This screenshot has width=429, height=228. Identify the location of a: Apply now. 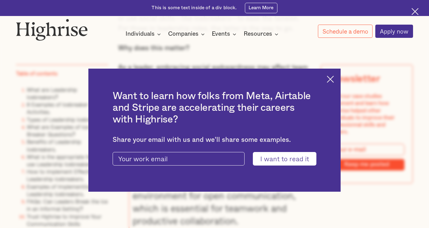
(394, 31).